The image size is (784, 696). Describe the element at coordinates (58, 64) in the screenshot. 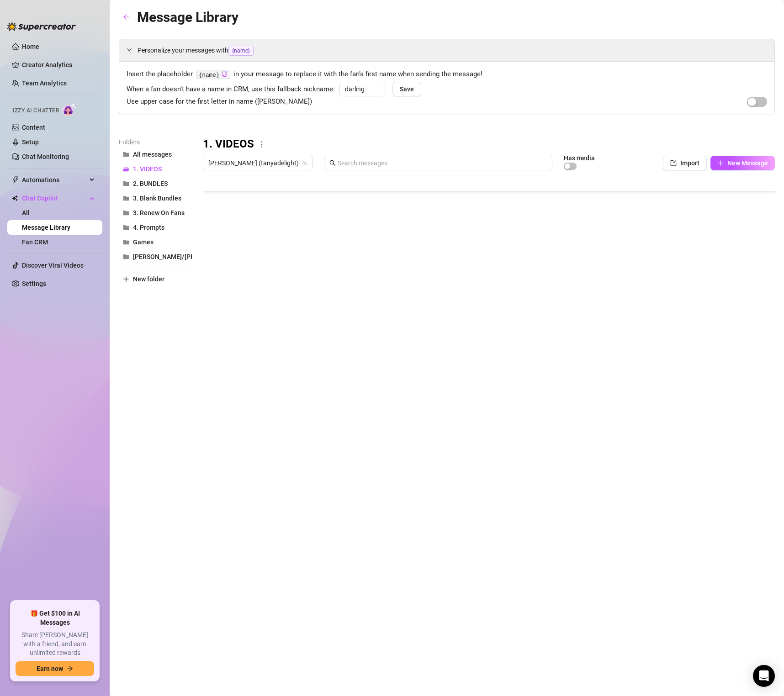

I see `a: Creator Analytics` at that location.